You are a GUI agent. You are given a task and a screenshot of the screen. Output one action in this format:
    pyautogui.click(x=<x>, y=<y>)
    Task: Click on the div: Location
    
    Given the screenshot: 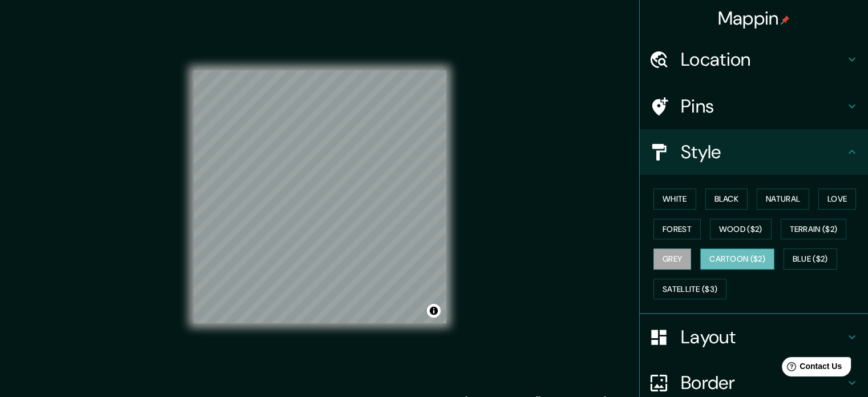 What is the action you would take?
    pyautogui.click(x=754, y=59)
    